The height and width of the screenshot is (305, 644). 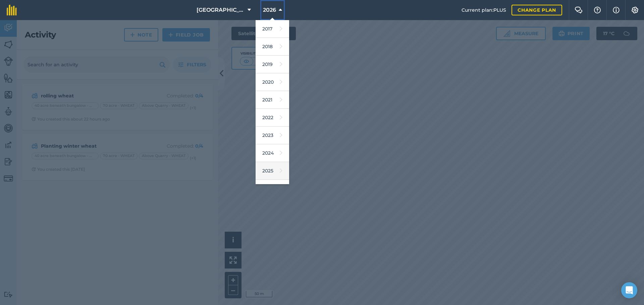 What do you see at coordinates (272, 189) in the screenshot?
I see `a: 2026` at bounding box center [272, 189].